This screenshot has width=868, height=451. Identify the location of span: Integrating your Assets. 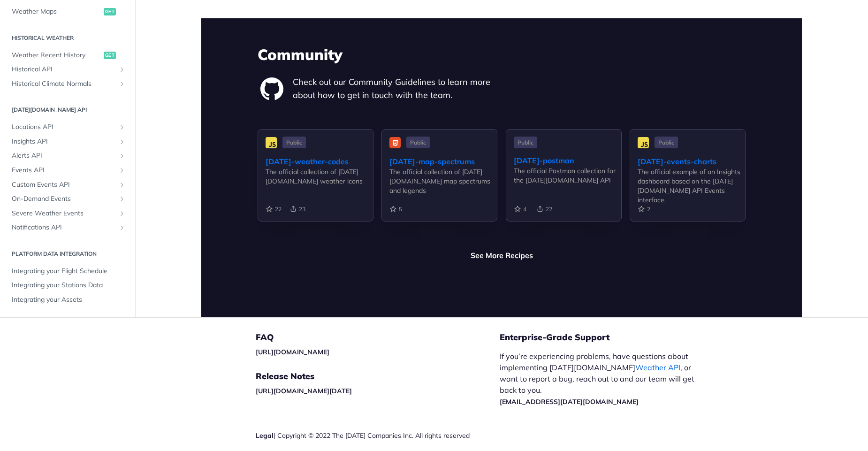
(69, 299).